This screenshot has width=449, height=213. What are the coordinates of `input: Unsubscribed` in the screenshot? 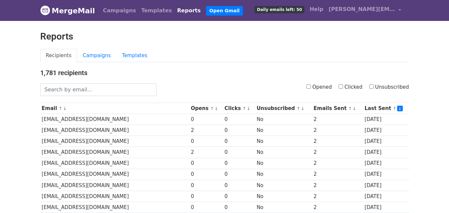 It's located at (371, 86).